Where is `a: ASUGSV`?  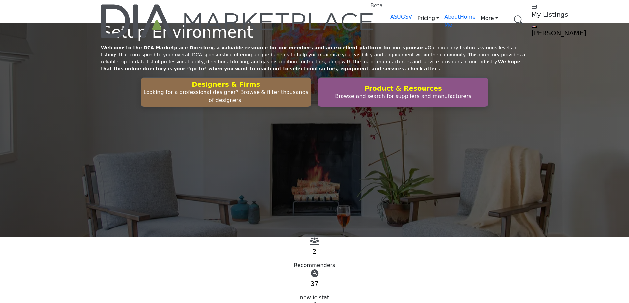 a: ASUGSV is located at coordinates (401, 17).